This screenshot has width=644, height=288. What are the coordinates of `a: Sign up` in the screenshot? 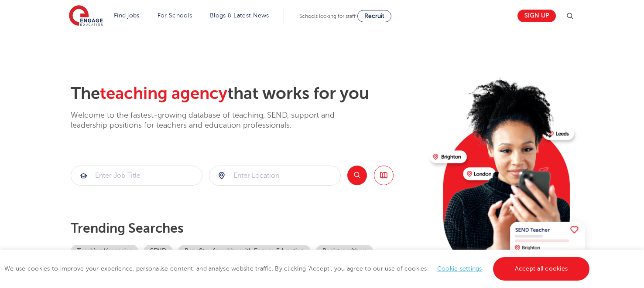 It's located at (537, 15).